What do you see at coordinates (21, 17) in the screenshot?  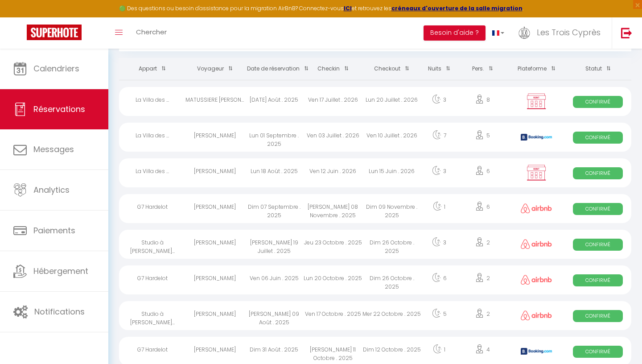 I see `button: Ouvrir le widget de chat LiveChat` at bounding box center [21, 17].